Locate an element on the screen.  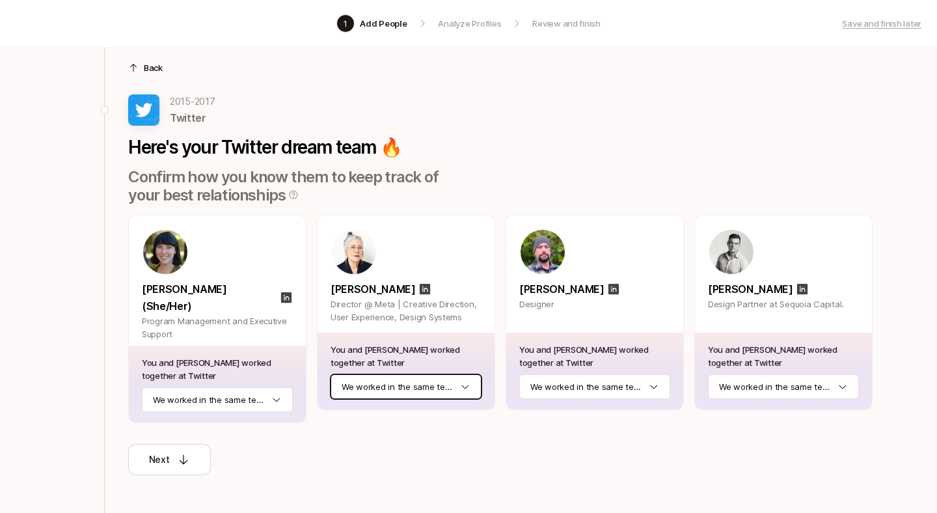
p: Twitter is located at coordinates (193, 118).